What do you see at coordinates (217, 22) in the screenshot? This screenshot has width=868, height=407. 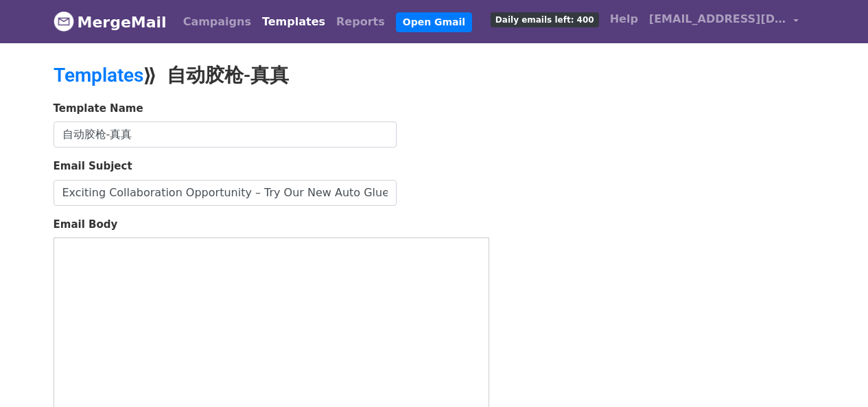 I see `a: Campaigns` at bounding box center [217, 22].